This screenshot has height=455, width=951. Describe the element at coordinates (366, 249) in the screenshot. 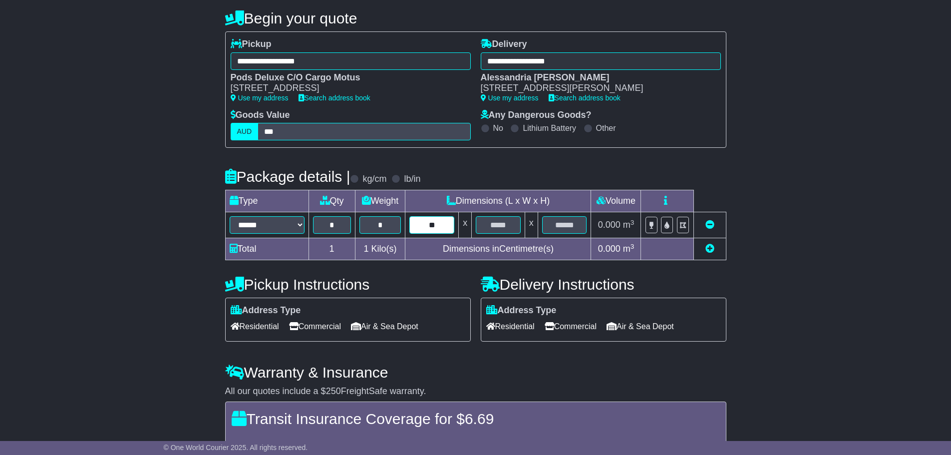

I see `span: 1` at that location.